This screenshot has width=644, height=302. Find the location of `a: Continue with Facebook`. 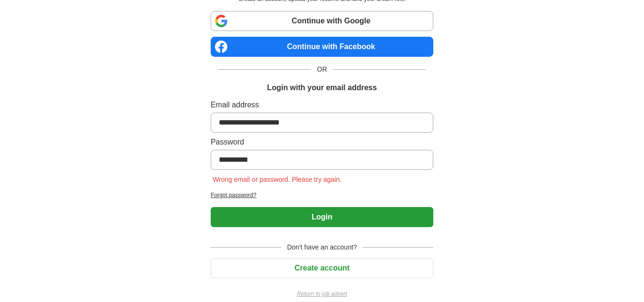

a: Continue with Facebook is located at coordinates (322, 47).